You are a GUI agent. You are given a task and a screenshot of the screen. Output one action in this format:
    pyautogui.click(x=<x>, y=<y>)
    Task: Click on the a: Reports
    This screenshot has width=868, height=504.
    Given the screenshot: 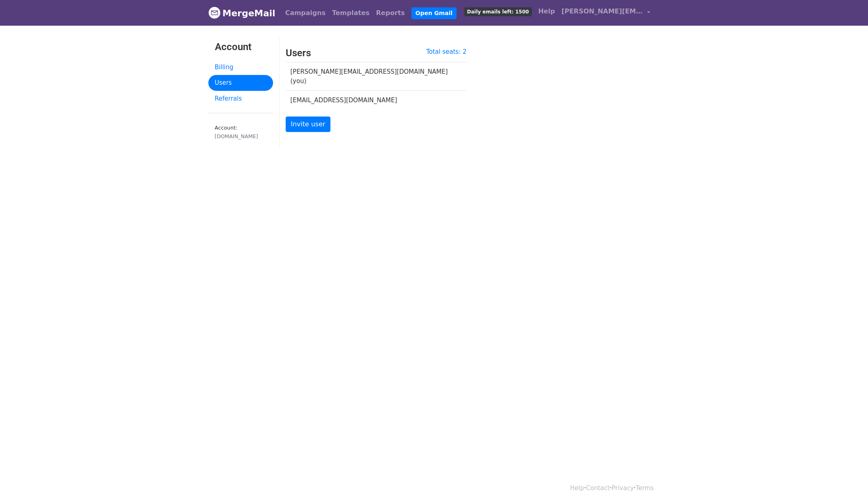 What is the action you would take?
    pyautogui.click(x=390, y=13)
    